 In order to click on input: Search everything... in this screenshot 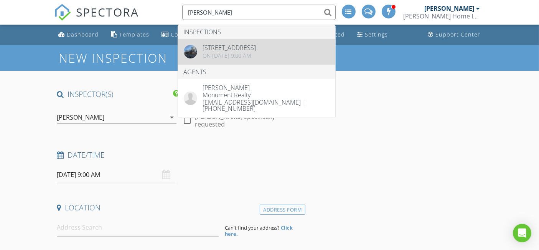, I will do `click(259, 12)`.